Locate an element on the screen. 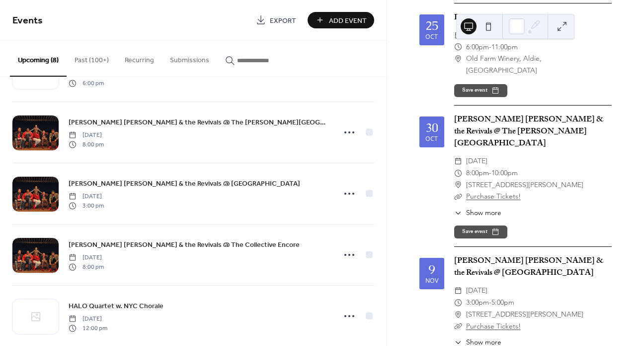 The image size is (644, 346). span: 3:00 pm is located at coordinates (86, 206).